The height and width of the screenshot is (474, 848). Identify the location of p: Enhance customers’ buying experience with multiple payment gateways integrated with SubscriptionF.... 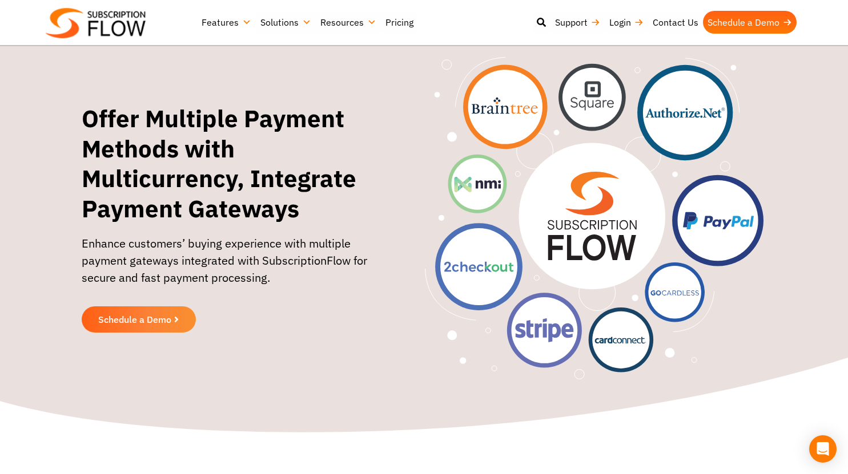
(237, 267).